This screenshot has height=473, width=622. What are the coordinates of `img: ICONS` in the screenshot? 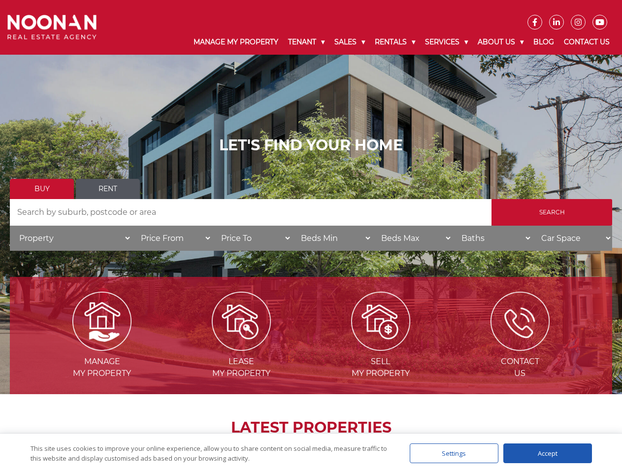 It's located at (520, 321).